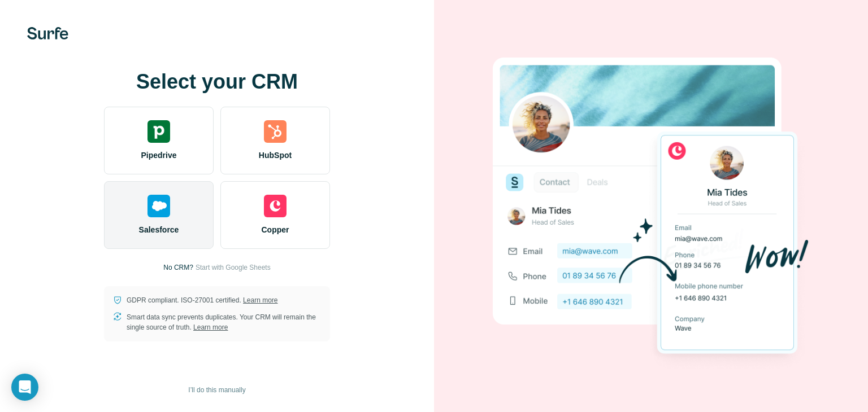  What do you see at coordinates (47, 34) in the screenshot?
I see `img: Surfe's logo` at bounding box center [47, 34].